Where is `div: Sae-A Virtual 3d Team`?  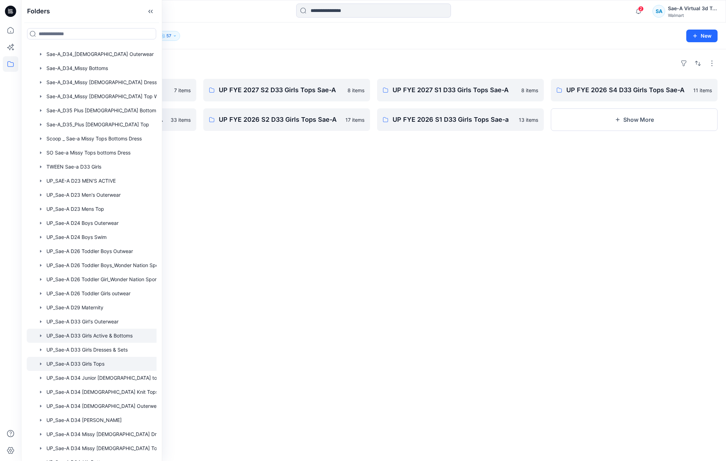 div: Sae-A Virtual 3d Team is located at coordinates (693, 8).